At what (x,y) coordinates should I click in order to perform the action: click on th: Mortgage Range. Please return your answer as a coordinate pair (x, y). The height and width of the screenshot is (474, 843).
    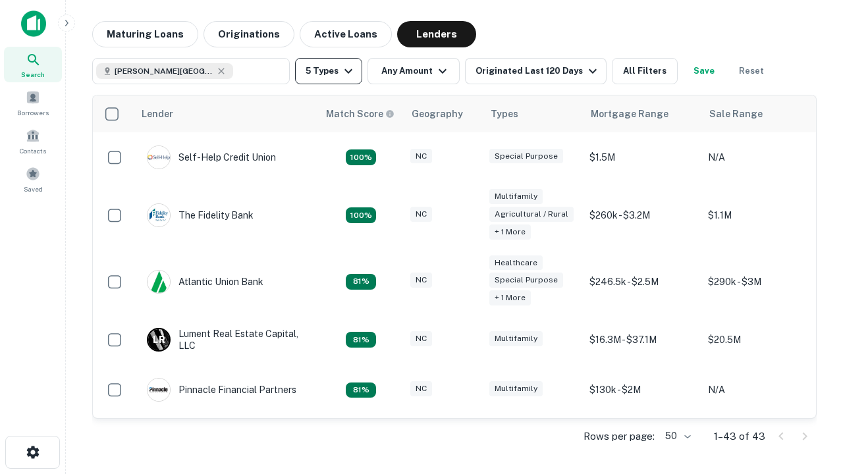
    Looking at the image, I should click on (642, 114).